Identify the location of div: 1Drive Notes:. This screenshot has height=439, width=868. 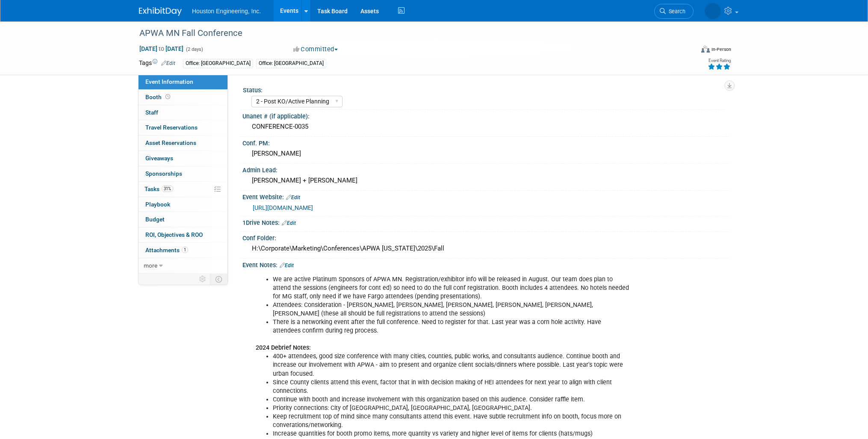
(486, 222).